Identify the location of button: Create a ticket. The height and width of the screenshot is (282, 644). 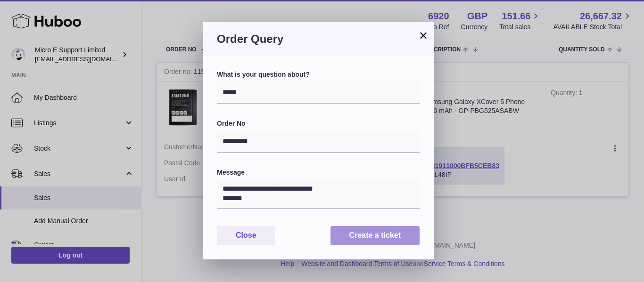
(375, 235).